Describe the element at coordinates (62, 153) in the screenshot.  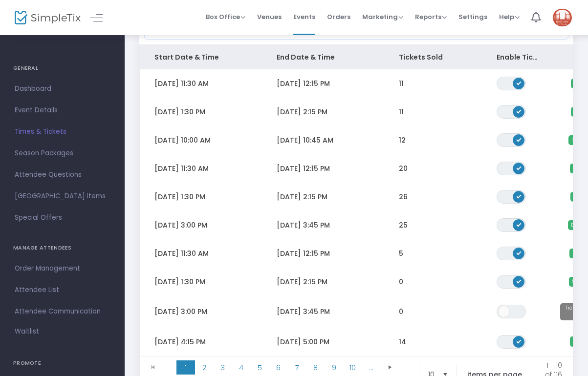
I see `span: Season Packages` at that location.